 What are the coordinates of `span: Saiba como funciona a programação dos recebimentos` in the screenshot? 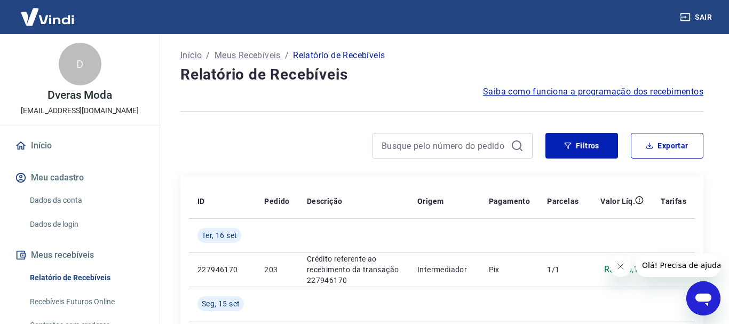 It's located at (593, 92).